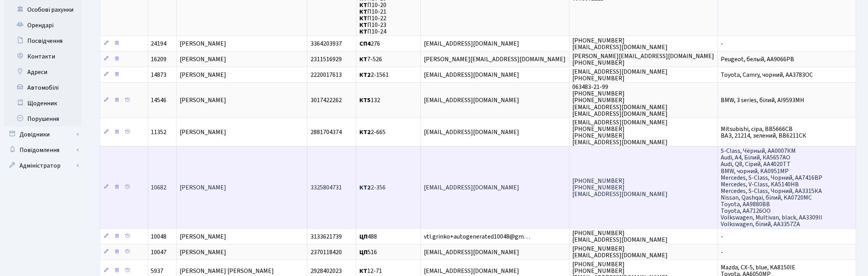  I want to click on span: S-Class, Чёрный, АА0007КМ Audi, A4, Білий, КА5657АО Audi, Q8, Сірий, АА4020ТТ BMW, чорний, KA0951..., so click(772, 187).